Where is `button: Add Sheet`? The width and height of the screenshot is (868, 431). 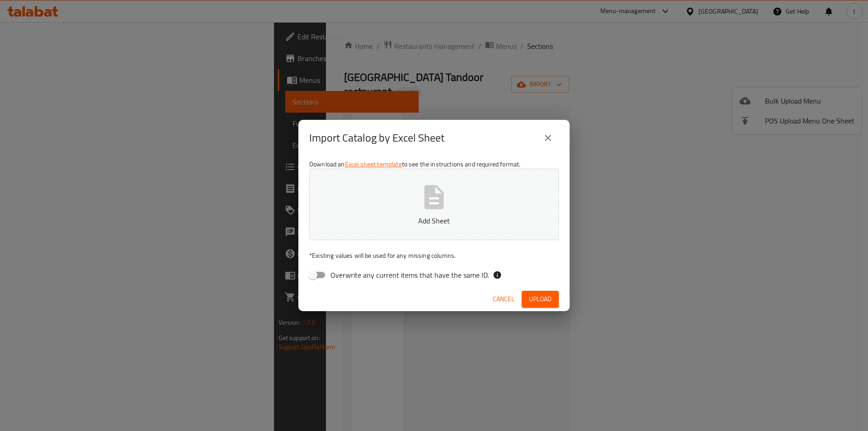 button: Add Sheet is located at coordinates (434, 204).